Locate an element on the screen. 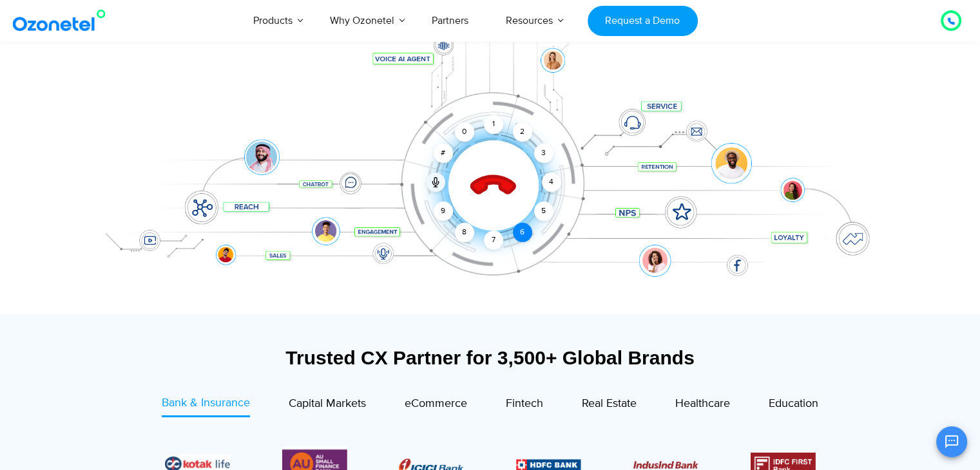  div: 0 is located at coordinates (465, 132).